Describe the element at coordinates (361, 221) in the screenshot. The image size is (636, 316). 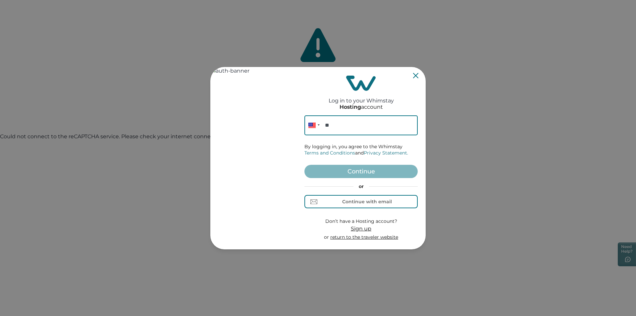
I see `p: Don’t have a Hosting account?` at that location.